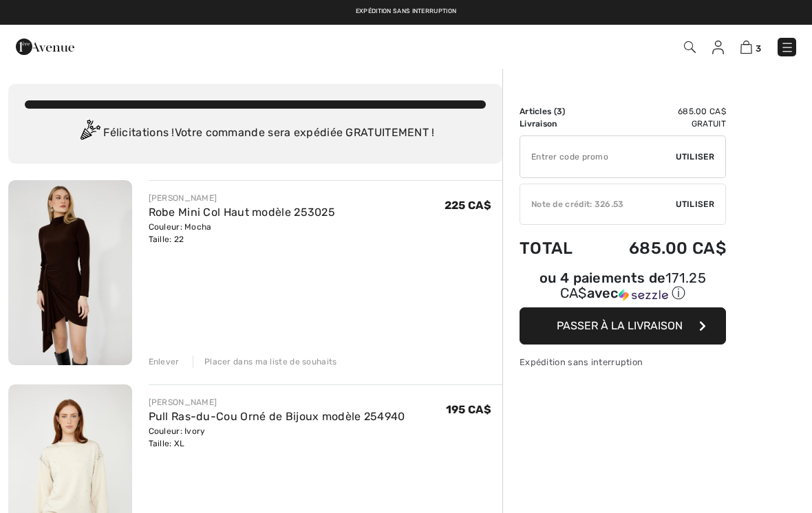 The width and height of the screenshot is (812, 513). Describe the element at coordinates (690, 47) in the screenshot. I see `img: Recherche` at that location.